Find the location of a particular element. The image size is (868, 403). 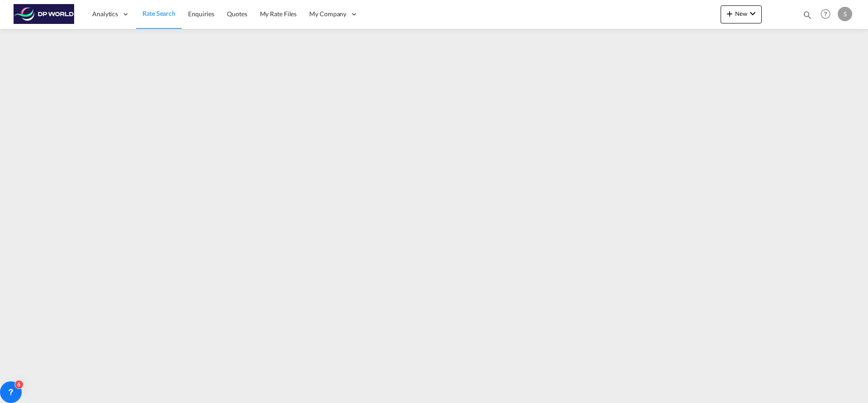

span: New is located at coordinates (741, 13).